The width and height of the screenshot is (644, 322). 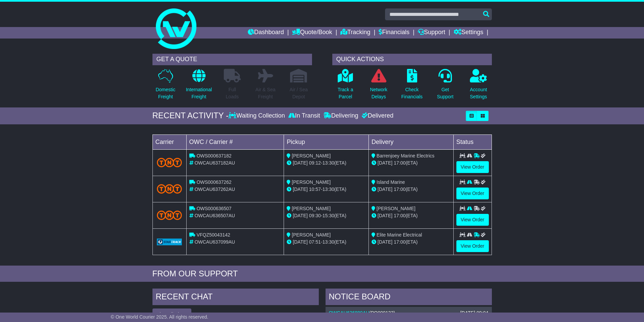 What do you see at coordinates (478, 93) in the screenshot?
I see `p: Account Settings` at bounding box center [478, 93].